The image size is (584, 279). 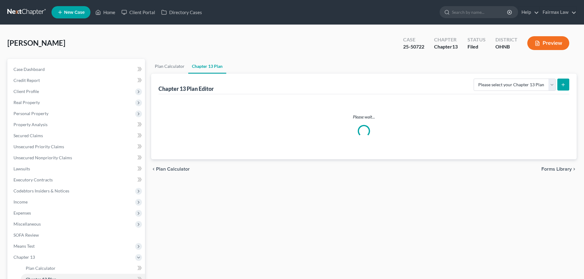 What do you see at coordinates (30, 124) in the screenshot?
I see `span: Property Analysis` at bounding box center [30, 124].